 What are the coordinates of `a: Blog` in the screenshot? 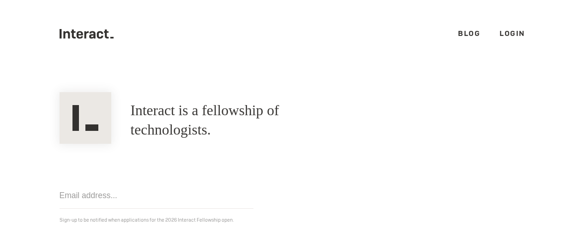 It's located at (469, 33).